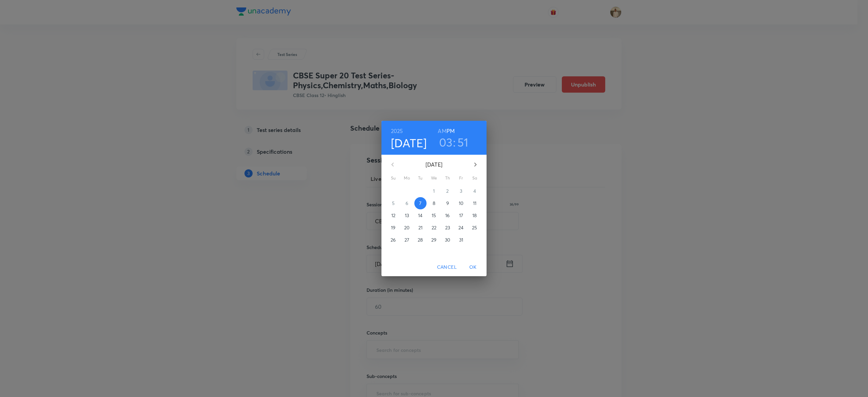 The height and width of the screenshot is (397, 868). What do you see at coordinates (474, 227) in the screenshot?
I see `p: 25` at bounding box center [474, 227].